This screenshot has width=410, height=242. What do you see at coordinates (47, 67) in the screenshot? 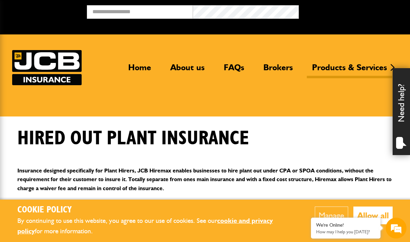
I see `img: JCB Insurance Services logo` at bounding box center [47, 67].